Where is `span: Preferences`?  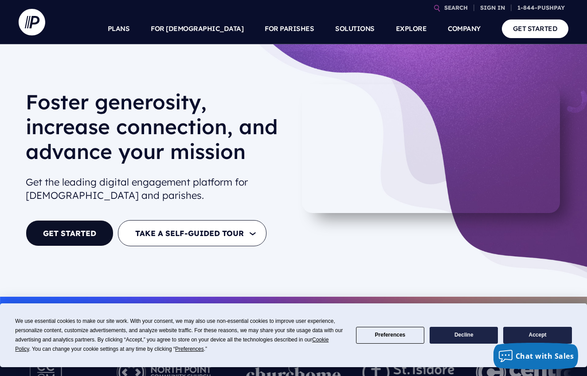 span: Preferences is located at coordinates (189, 349).